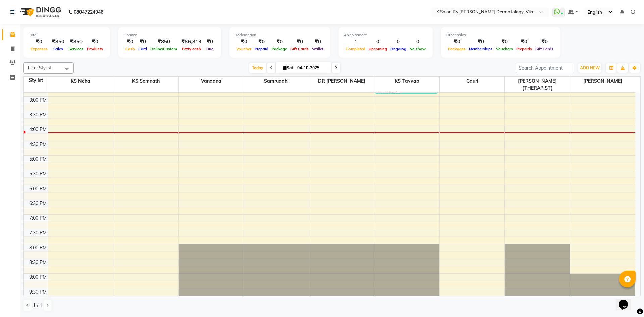  Describe the element at coordinates (288, 68) in the screenshot. I see `span: Sat` at that location.